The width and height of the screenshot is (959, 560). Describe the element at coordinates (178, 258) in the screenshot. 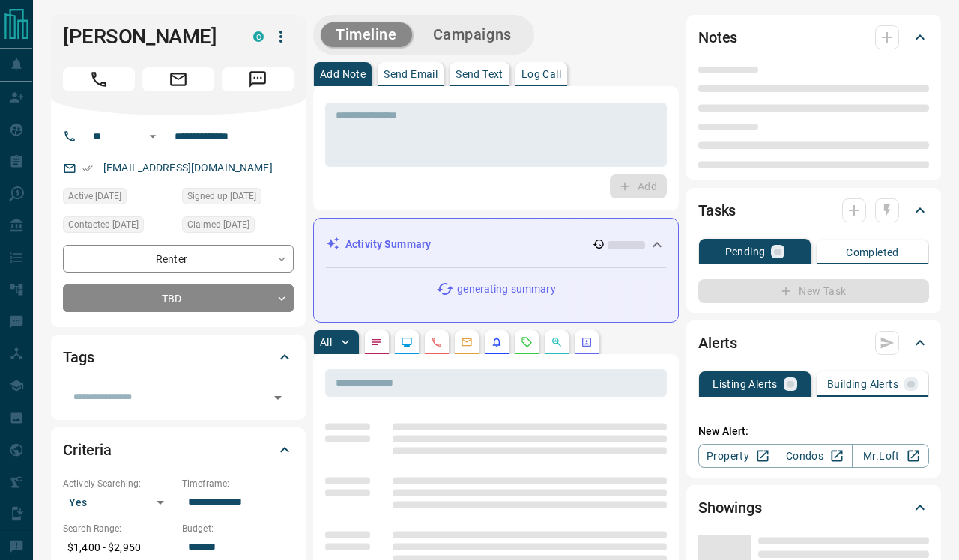

I see `div: Renter` at that location.